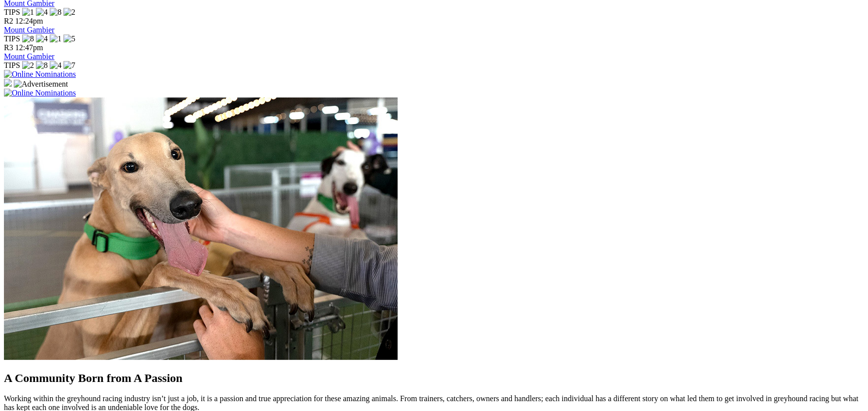  I want to click on h2: A Community Born from A Passion, so click(434, 378).